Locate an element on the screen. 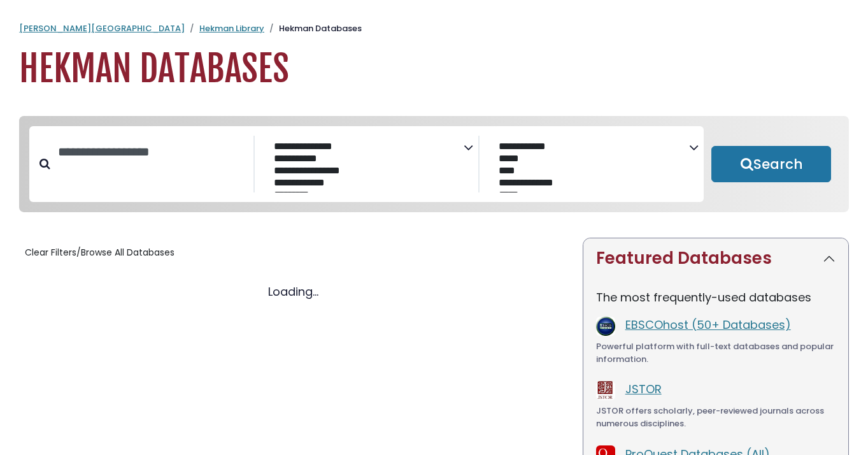  select: Database Subject Filter is located at coordinates (364, 165).